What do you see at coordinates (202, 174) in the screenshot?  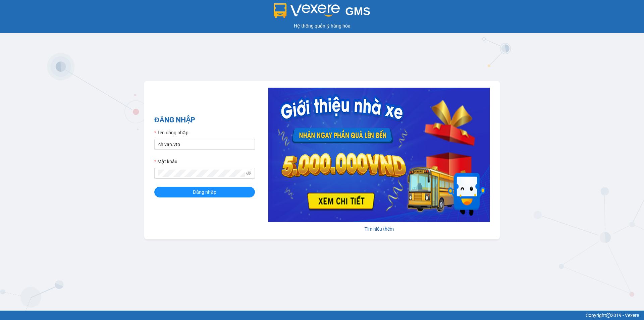 I see `input: Mật khẩu` at bounding box center [202, 174].